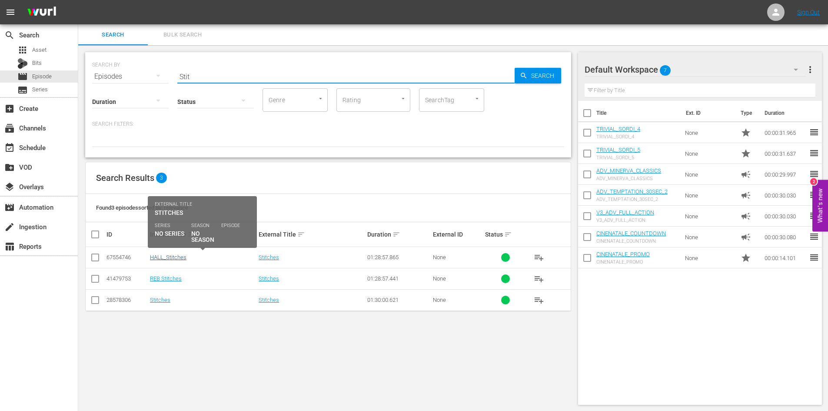 This screenshot has height=411, width=828. What do you see at coordinates (203, 234) in the screenshot?
I see `div: Internal Title` at bounding box center [203, 234].